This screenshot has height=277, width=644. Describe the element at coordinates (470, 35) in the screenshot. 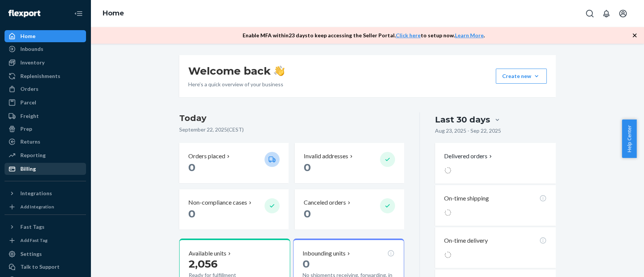

I see `a: Learn More` at that location.